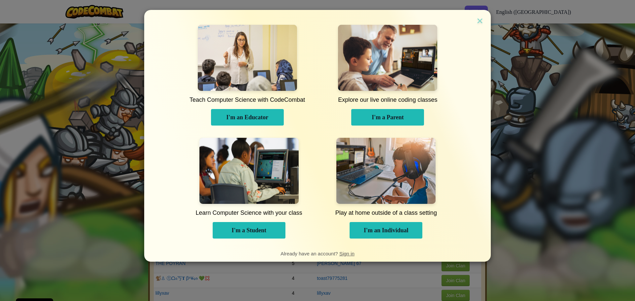  What do you see at coordinates (247, 58) in the screenshot?
I see `img: For Educators` at bounding box center [247, 58].